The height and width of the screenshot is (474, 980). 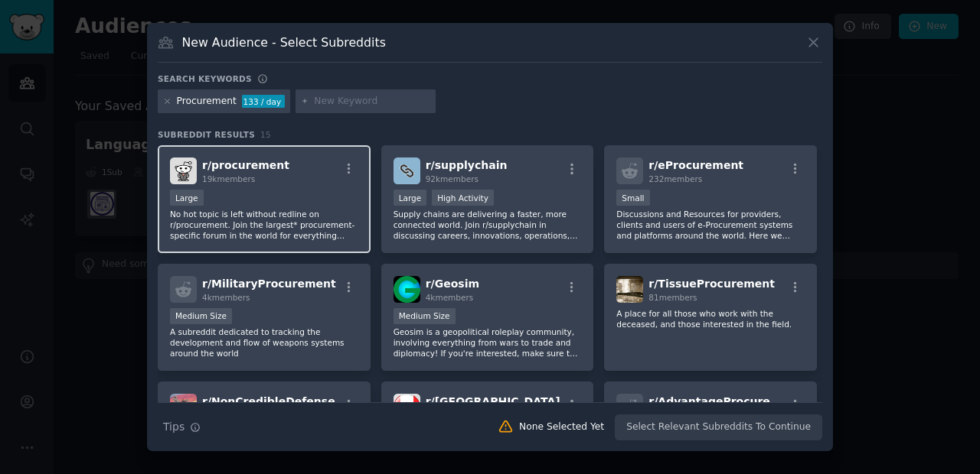 I want to click on span: r/ AdvantageProcurement, so click(x=725, y=402).